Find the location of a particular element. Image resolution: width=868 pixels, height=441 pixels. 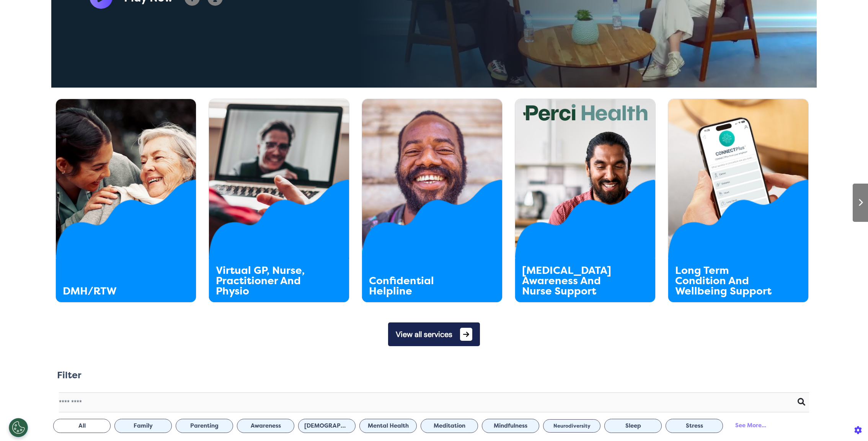

div: Virtual GP, Nurse, Practitioner And Physio is located at coordinates (265, 281).